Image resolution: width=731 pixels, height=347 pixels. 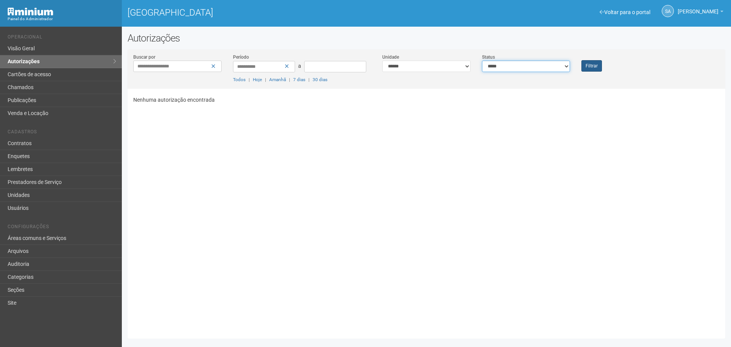 I want to click on a: 7 dias, so click(x=299, y=80).